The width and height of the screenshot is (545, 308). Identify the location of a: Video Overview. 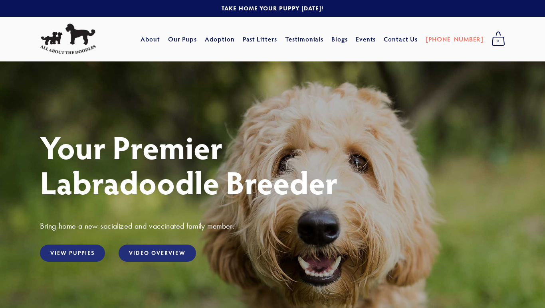
(157, 253).